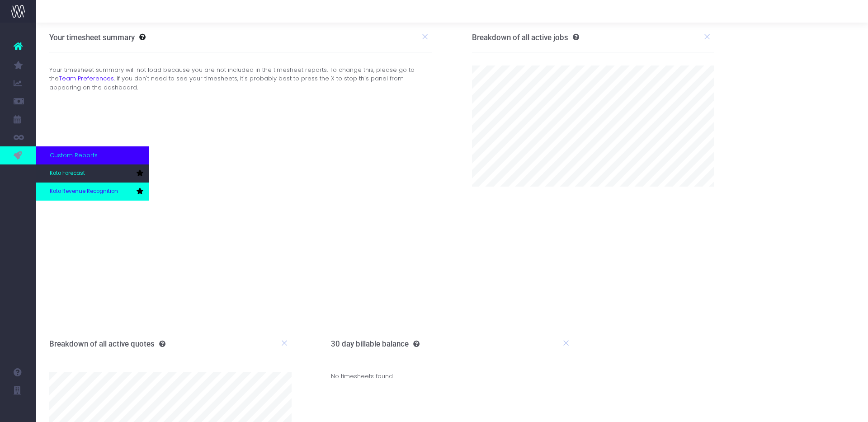 The width and height of the screenshot is (868, 422). Describe the element at coordinates (74, 156) in the screenshot. I see `span: Custom Reports` at that location.